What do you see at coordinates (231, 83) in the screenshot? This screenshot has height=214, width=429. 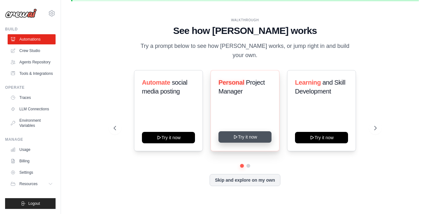 I see `span: Personal` at bounding box center [231, 83].